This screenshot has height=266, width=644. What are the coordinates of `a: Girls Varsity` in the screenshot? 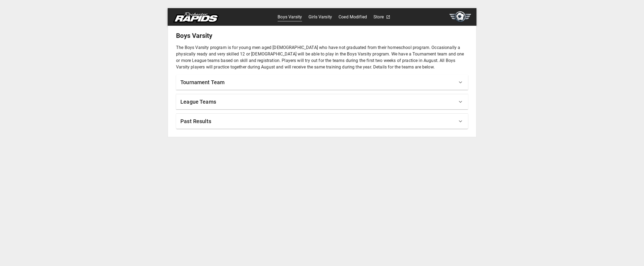 It's located at (320, 17).